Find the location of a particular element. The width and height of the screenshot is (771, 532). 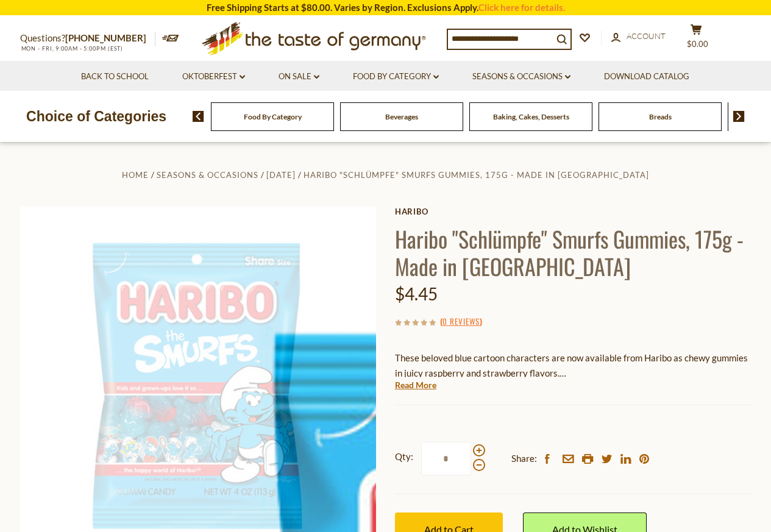

span: $4.45 is located at coordinates (416, 294).